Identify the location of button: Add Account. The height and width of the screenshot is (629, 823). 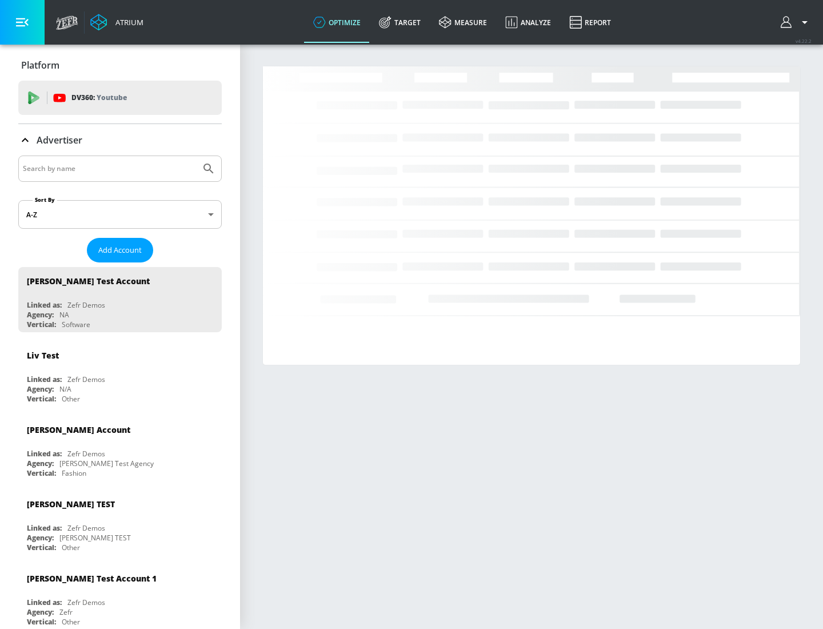
(120, 250).